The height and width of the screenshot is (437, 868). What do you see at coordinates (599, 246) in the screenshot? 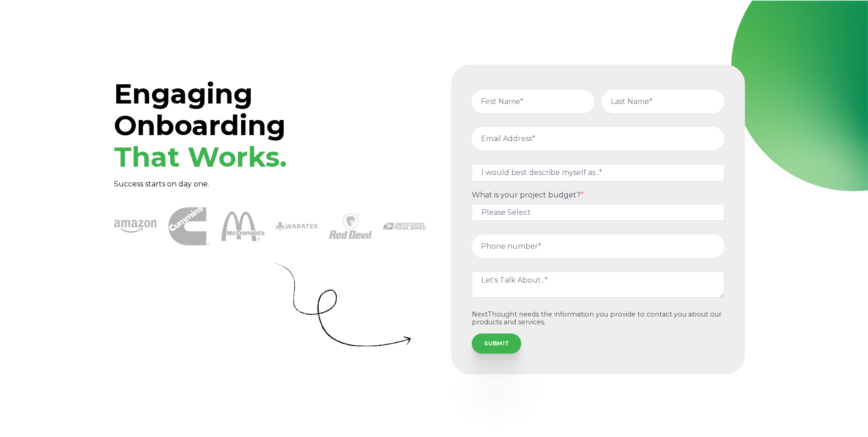
I see `input: Phone number*` at bounding box center [599, 246].